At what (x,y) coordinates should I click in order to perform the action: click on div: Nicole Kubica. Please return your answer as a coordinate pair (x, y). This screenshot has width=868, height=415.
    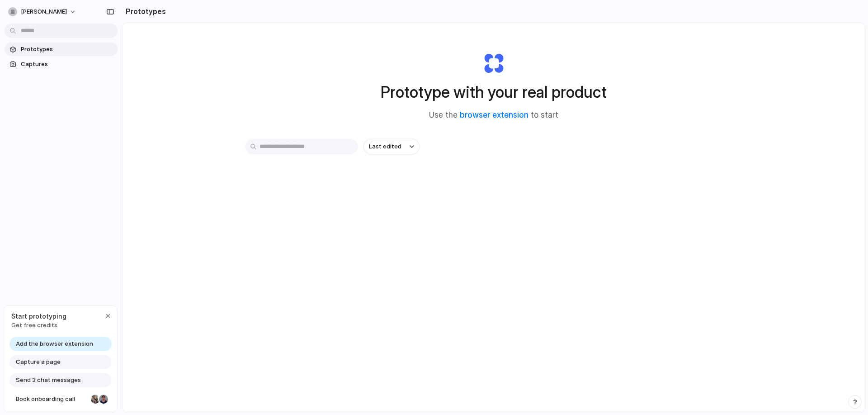
    Looking at the image, I should click on (95, 399).